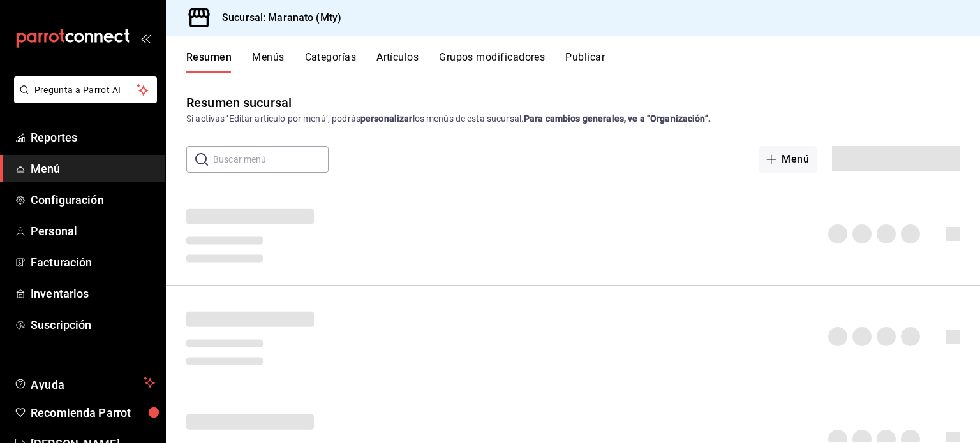 The image size is (980, 443). I want to click on button: Grupos modificadores, so click(492, 62).